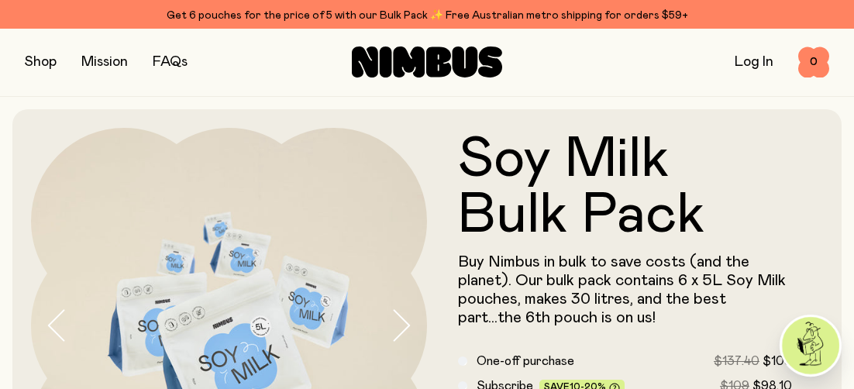 Image resolution: width=854 pixels, height=389 pixels. What do you see at coordinates (427, 16) in the screenshot?
I see `div: Get 6 pouches for the price of 5 with our Bulk Pack ✨ Free Australian metro shipping for orders $59+` at bounding box center [427, 16].